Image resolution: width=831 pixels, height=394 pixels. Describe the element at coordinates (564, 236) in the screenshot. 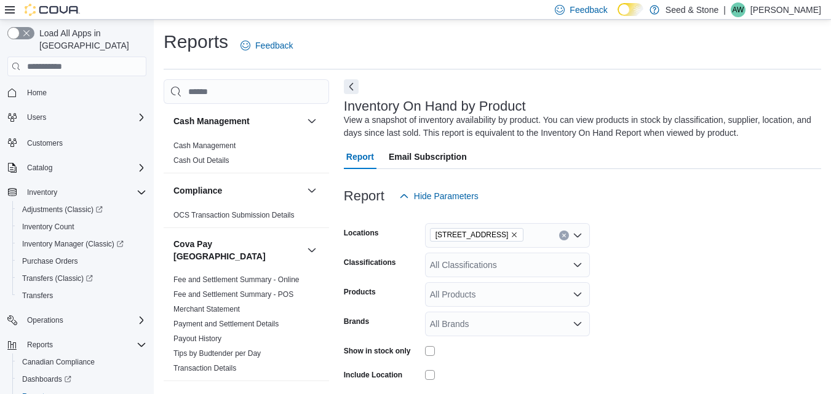

I see `button: Clear input` at that location.